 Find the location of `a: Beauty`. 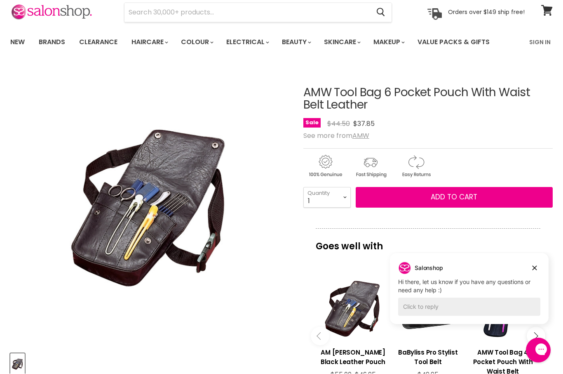

a: Beauty is located at coordinates (296, 42).